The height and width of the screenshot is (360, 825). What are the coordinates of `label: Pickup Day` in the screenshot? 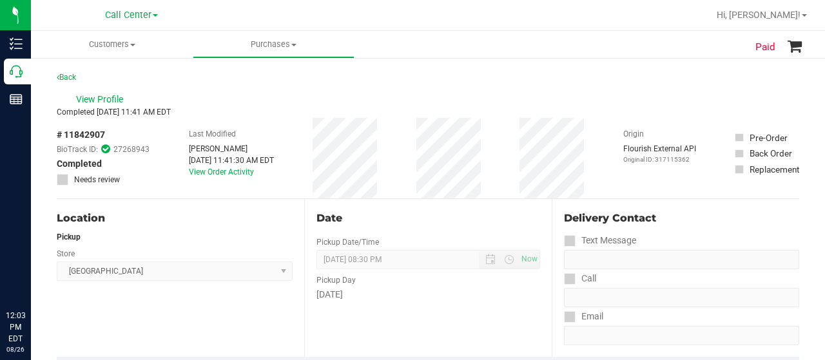 It's located at (336, 280).